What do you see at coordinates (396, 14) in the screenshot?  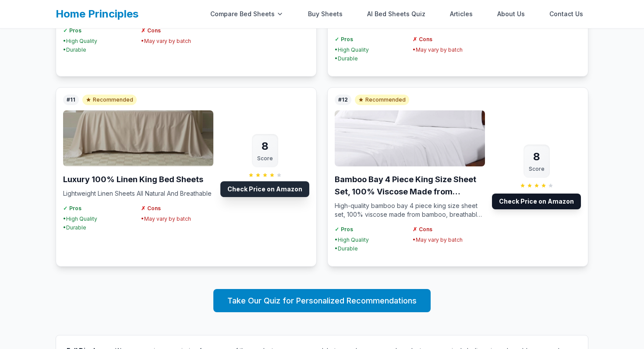 I see `a: AI Bed Sheets Quiz` at bounding box center [396, 14].